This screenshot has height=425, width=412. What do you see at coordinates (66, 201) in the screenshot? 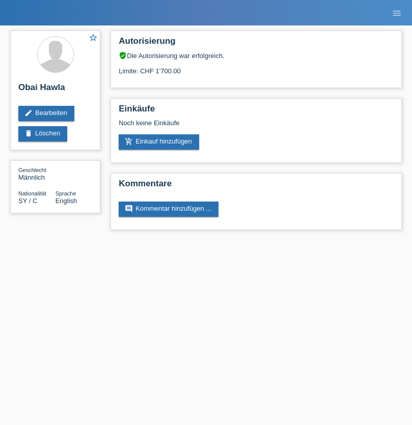
I see `span: English` at bounding box center [66, 201].